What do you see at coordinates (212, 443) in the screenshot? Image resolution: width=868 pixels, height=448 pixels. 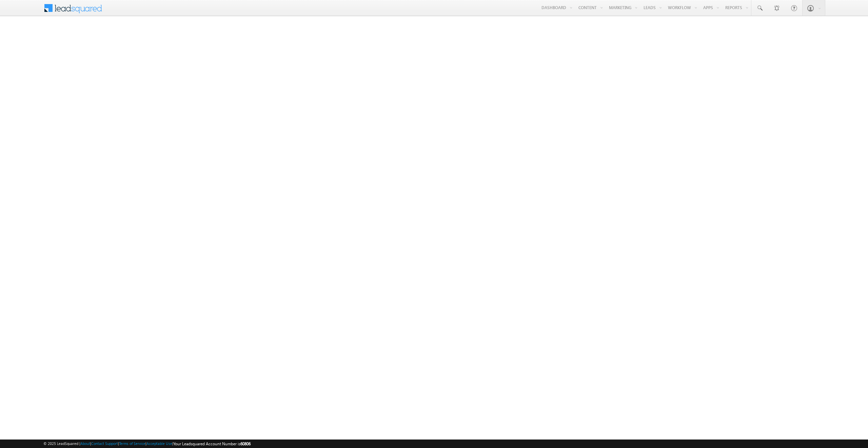 I see `span: Your Leadsquared Account Number is` at bounding box center [212, 443].